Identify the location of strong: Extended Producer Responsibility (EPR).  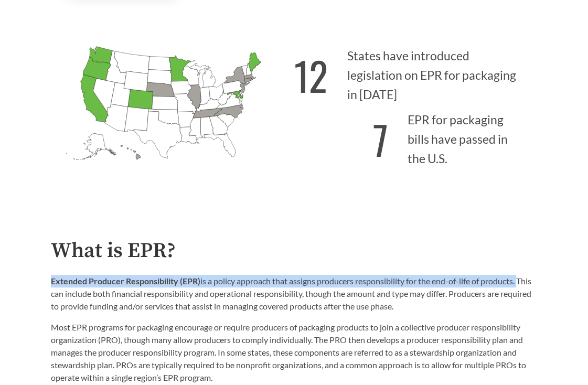
(126, 281).